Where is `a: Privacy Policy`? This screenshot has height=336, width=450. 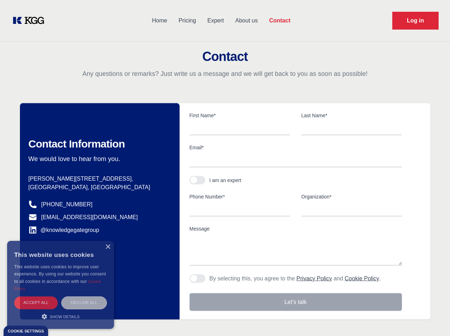 a: Privacy Policy is located at coordinates (314, 278).